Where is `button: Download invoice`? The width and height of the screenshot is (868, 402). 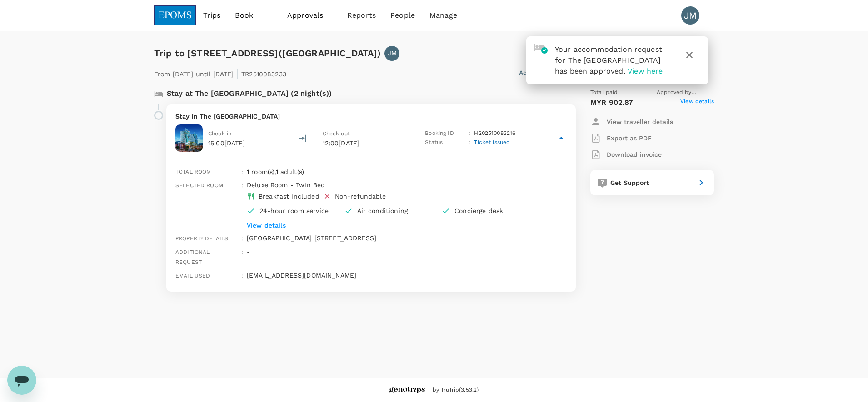 button: Download invoice is located at coordinates (626, 154).